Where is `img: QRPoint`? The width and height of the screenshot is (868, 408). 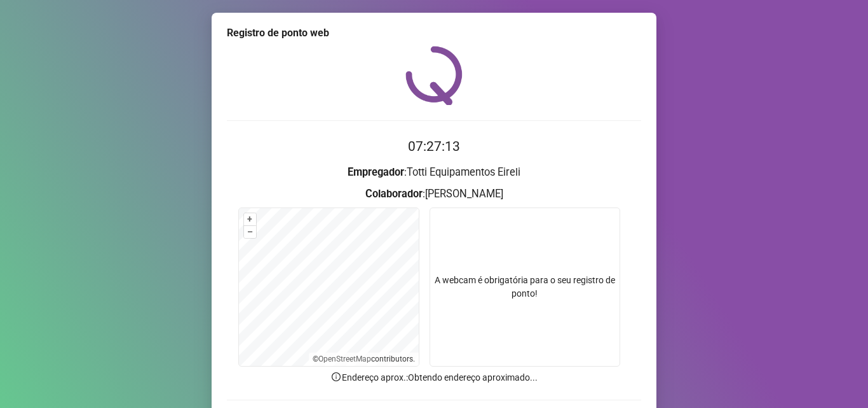 img: QRPoint is located at coordinates (434, 75).